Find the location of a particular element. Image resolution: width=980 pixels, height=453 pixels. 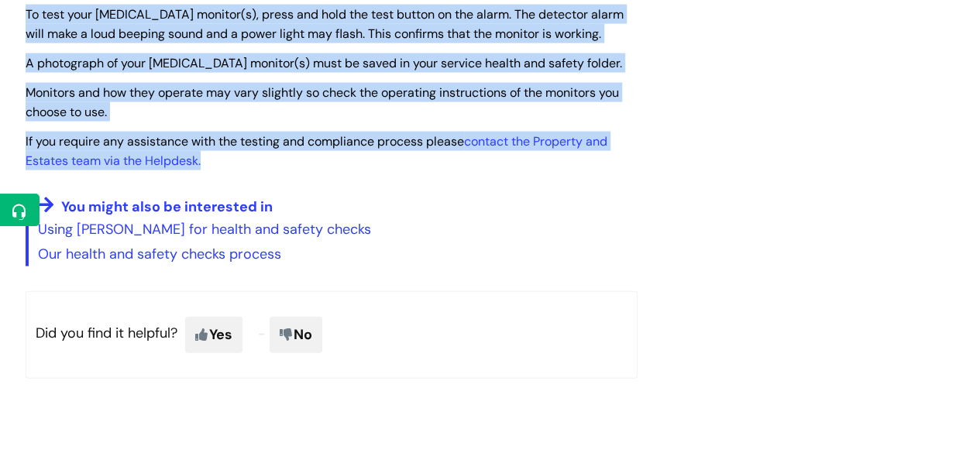

a: Our health and safety checks process is located at coordinates (159, 254).